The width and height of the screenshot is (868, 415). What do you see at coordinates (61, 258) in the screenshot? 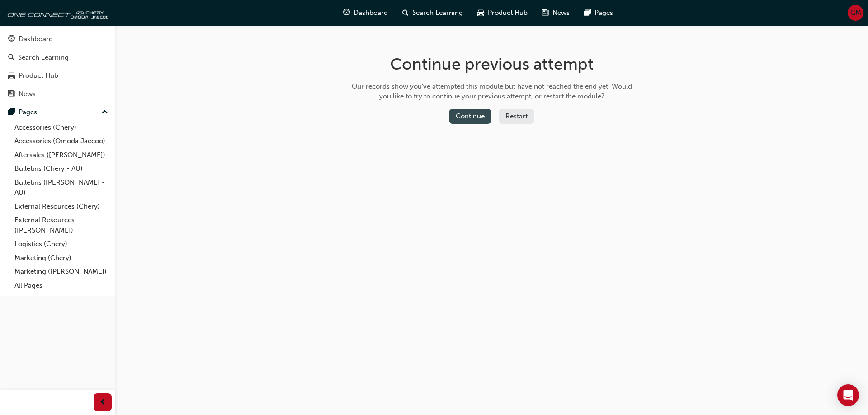
I see `a: Marketing (Chery)` at bounding box center [61, 258].